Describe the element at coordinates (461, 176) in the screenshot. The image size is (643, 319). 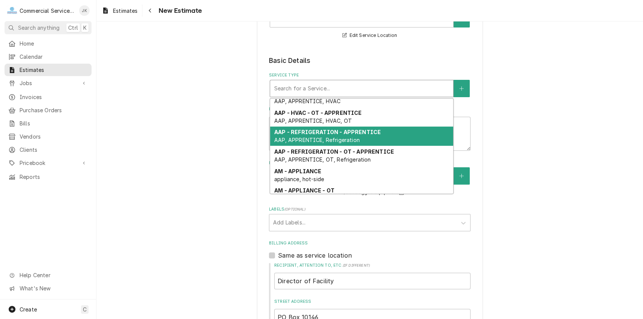
I see `svg: Create New Equipment` at that location.